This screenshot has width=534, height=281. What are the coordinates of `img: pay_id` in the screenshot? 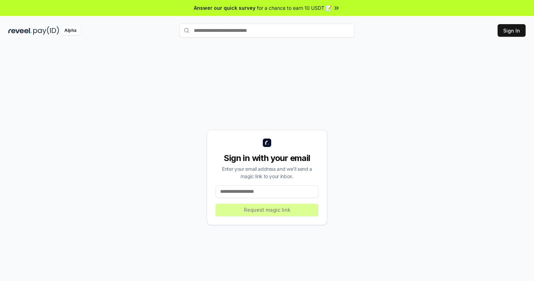 It's located at (46, 30).